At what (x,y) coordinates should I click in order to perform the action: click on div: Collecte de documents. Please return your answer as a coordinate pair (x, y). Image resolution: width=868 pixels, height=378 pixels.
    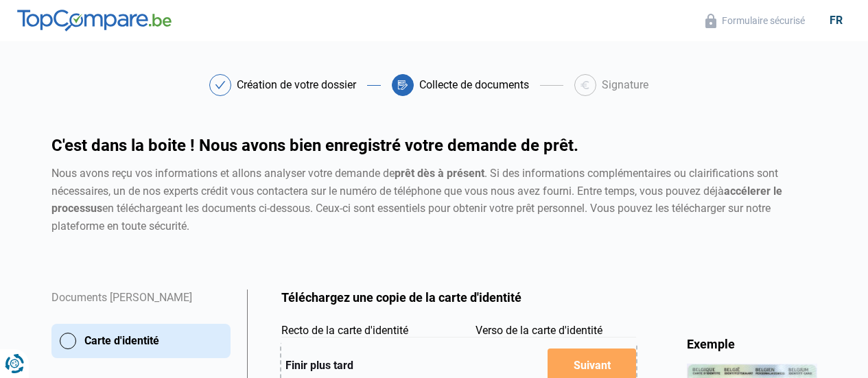
    Looking at the image, I should click on (474, 85).